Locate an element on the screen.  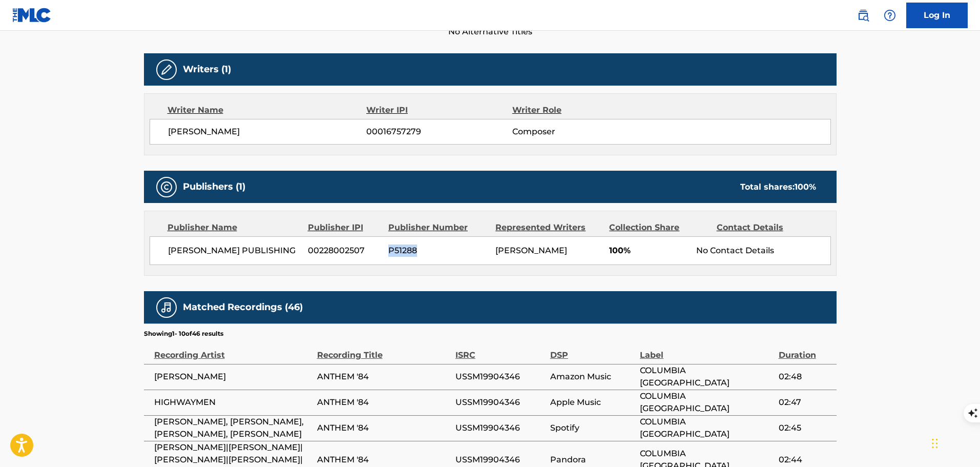
span: 02:44 is located at coordinates (805, 459).